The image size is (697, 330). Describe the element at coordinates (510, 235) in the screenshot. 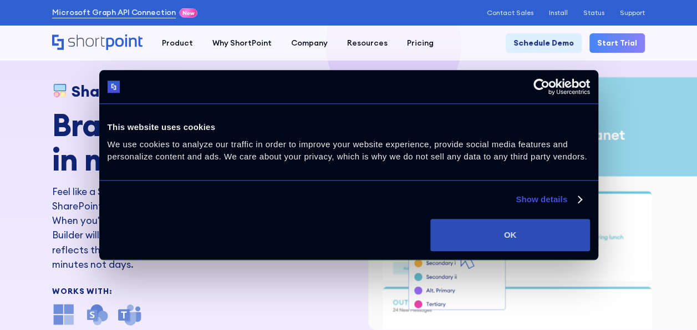

I see `button: OK` at that location.